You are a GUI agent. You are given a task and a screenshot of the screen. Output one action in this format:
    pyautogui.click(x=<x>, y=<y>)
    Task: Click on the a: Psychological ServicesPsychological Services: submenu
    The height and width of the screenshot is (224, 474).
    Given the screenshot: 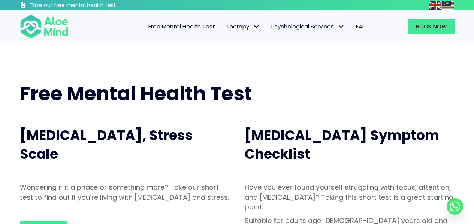 What is the action you would take?
    pyautogui.click(x=308, y=27)
    